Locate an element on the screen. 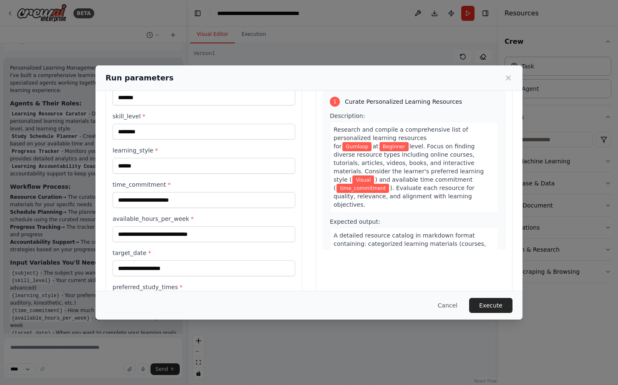 This screenshot has width=618, height=385. label: time_commitment is located at coordinates (204, 185).